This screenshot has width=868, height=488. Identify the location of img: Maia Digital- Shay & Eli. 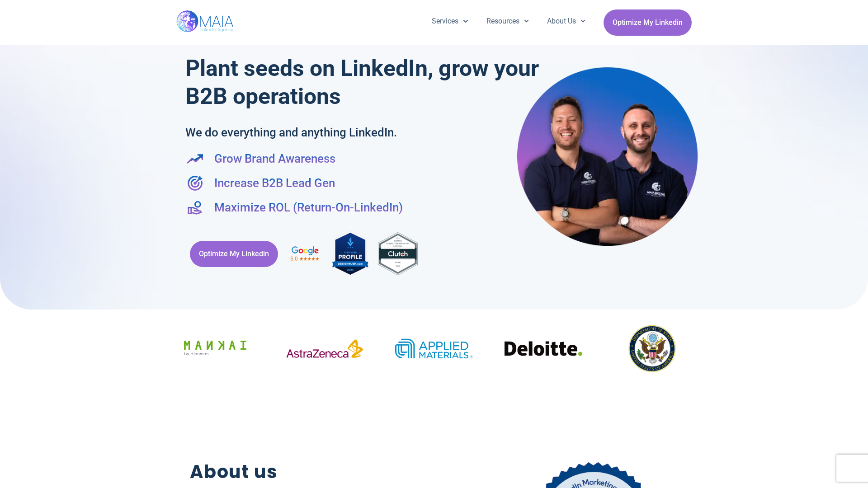
(607, 157).